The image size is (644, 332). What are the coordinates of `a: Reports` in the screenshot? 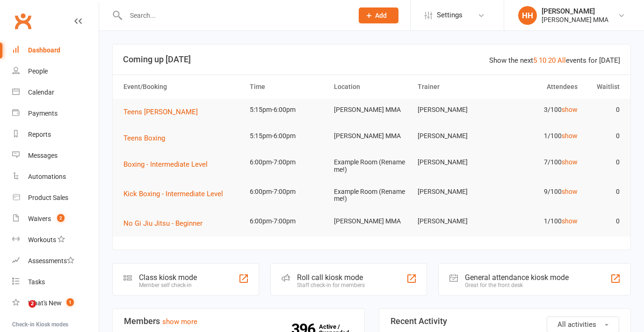 It's located at (55, 135).